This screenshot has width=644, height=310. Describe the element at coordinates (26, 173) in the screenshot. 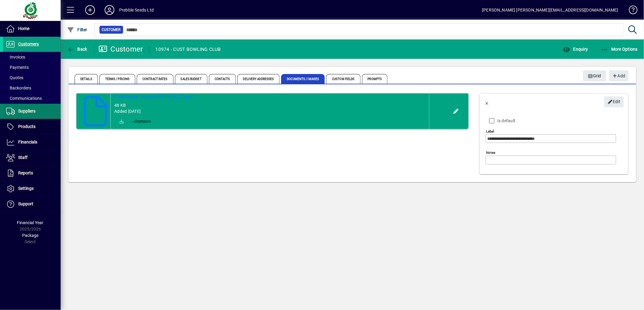

I see `span: Reports` at that location.